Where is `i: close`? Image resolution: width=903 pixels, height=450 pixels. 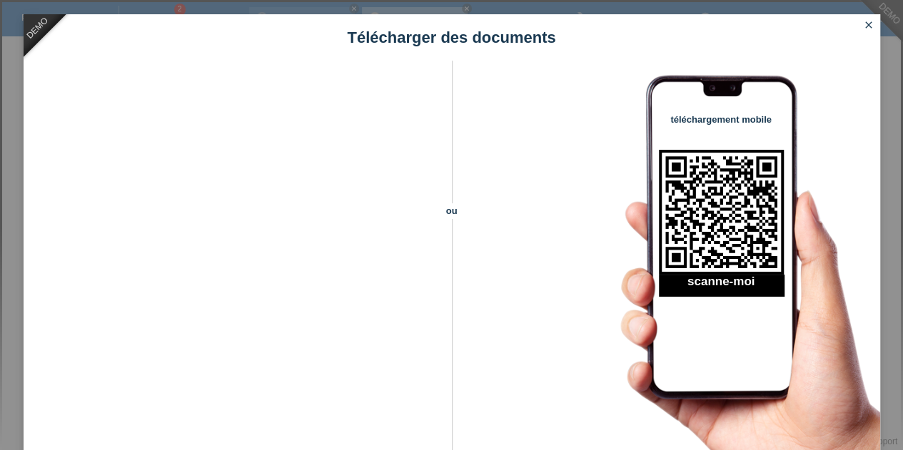
i: close is located at coordinates (869, 25).